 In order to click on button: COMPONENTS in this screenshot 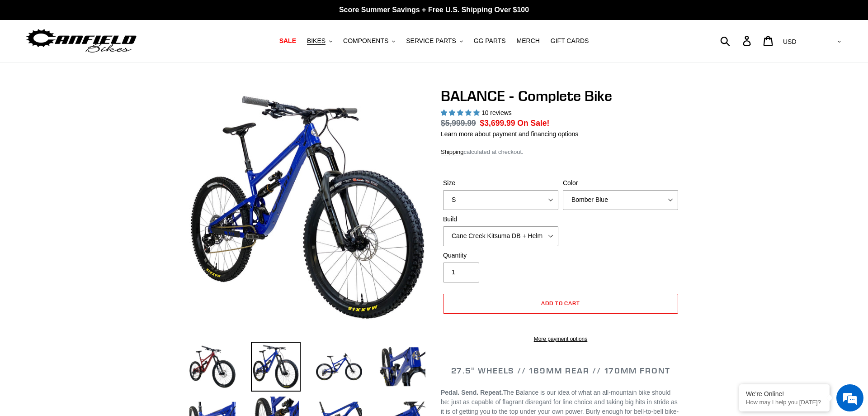, I will do `click(369, 41)`.